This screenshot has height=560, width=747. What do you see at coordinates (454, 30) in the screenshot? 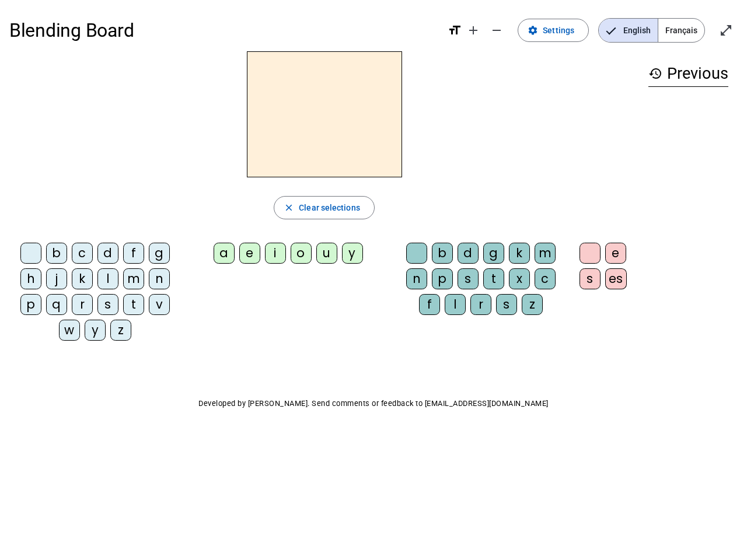
I see `mat-icon: format_size` at bounding box center [454, 30].